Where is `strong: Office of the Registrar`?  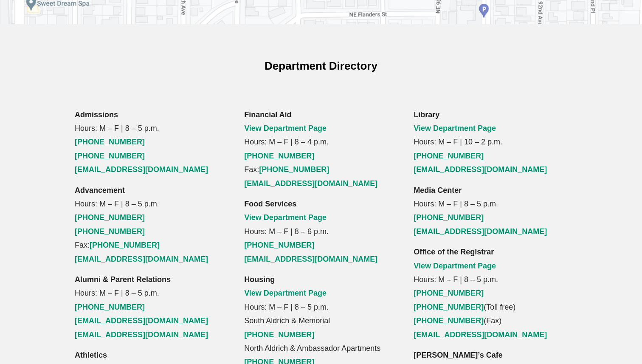 strong: Office of the Registrar is located at coordinates (454, 252).